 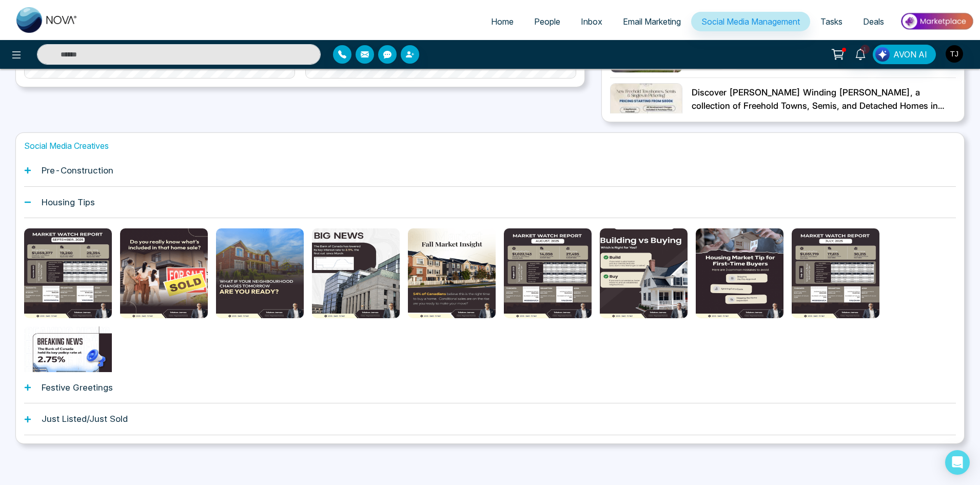 What do you see at coordinates (910, 54) in the screenshot?
I see `span: AVON AI` at bounding box center [910, 54].